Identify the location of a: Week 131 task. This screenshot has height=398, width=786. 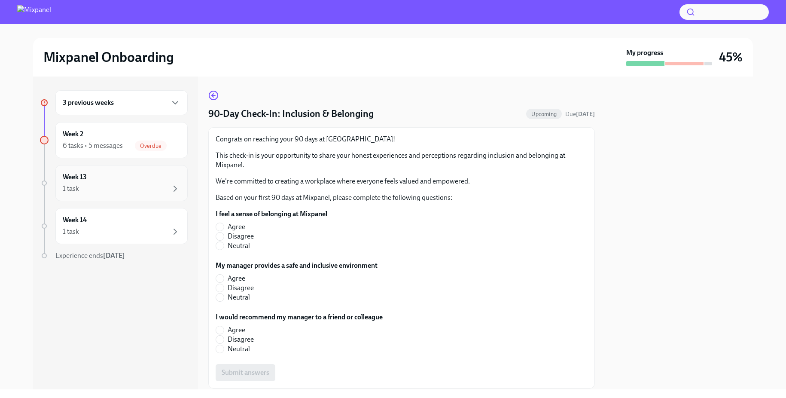
(114, 183).